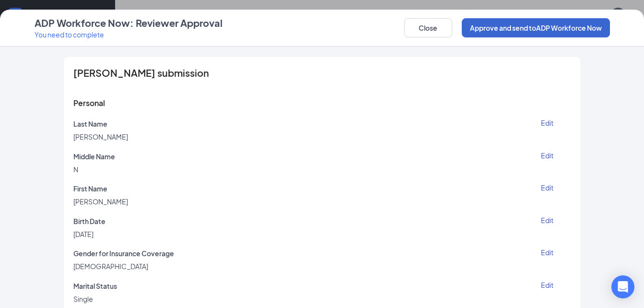  I want to click on div: Open Intercom Messenger, so click(623, 287).